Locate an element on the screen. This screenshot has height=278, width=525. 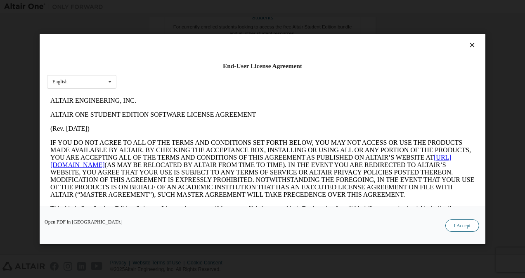
button: I Accept is located at coordinates (462, 226).